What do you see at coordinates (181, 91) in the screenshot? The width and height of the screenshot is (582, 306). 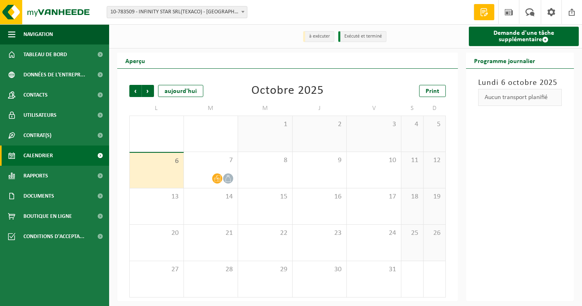 I see `div: aujourd'hui` at bounding box center [181, 91].